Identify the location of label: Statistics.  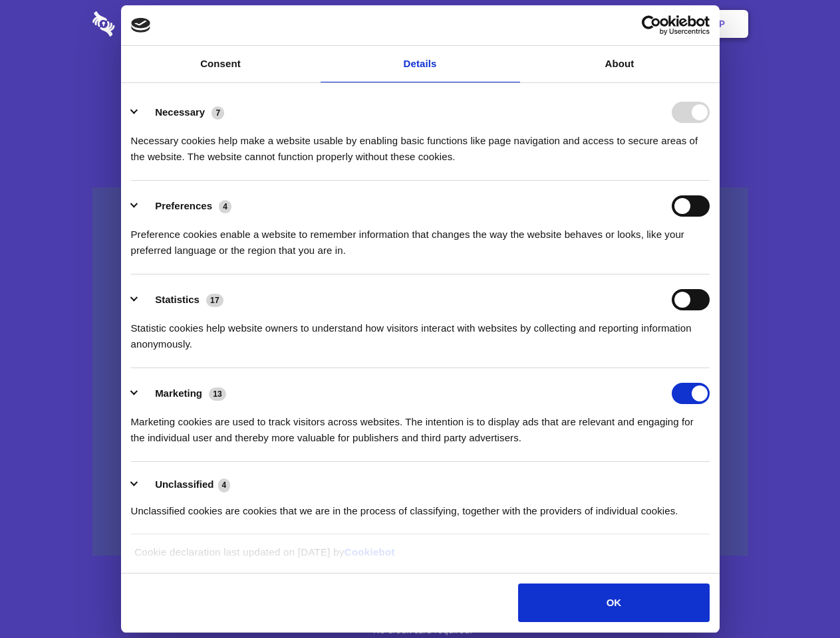
(177, 299).